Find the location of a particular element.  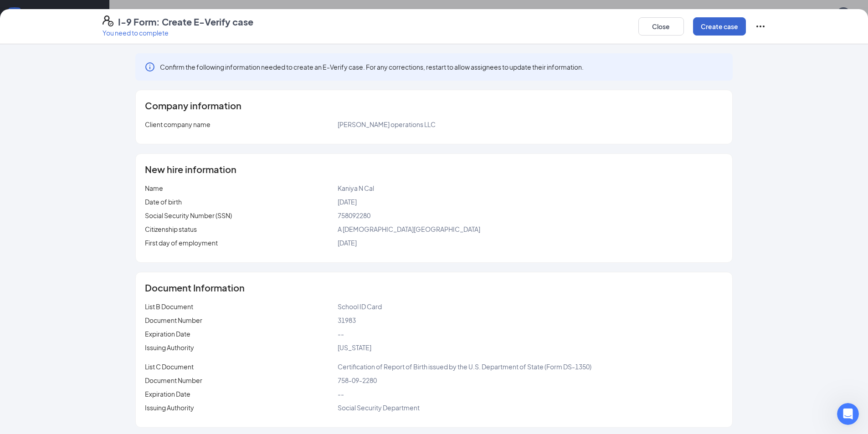

img: Profile image for Patrick is located at coordinates (98, 24).